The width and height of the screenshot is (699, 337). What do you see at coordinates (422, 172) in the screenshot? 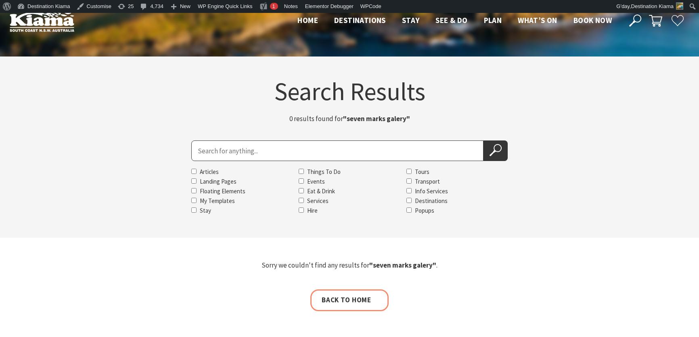
I see `label: Tours` at bounding box center [422, 172].